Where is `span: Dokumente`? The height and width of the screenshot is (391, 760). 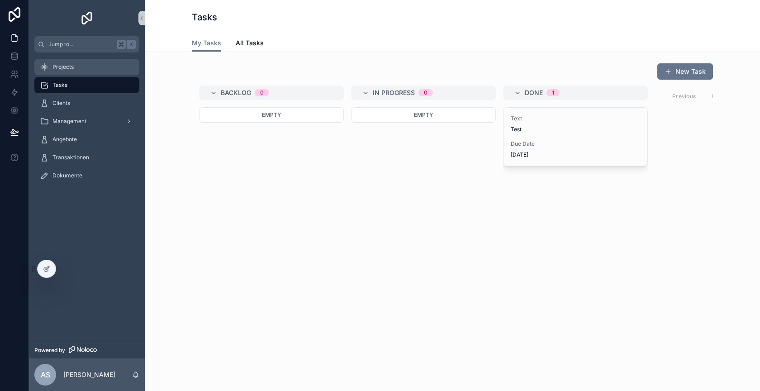 span: Dokumente is located at coordinates (67, 175).